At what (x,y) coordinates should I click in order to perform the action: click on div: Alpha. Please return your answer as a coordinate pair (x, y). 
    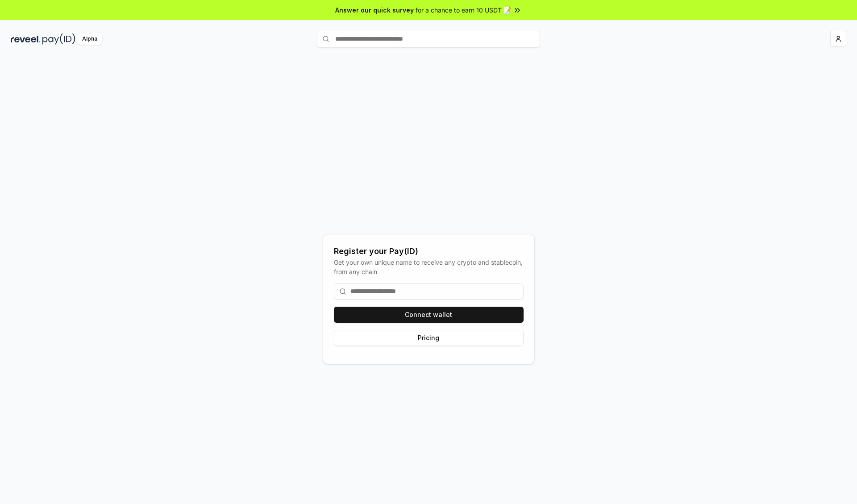
    Looking at the image, I should click on (90, 39).